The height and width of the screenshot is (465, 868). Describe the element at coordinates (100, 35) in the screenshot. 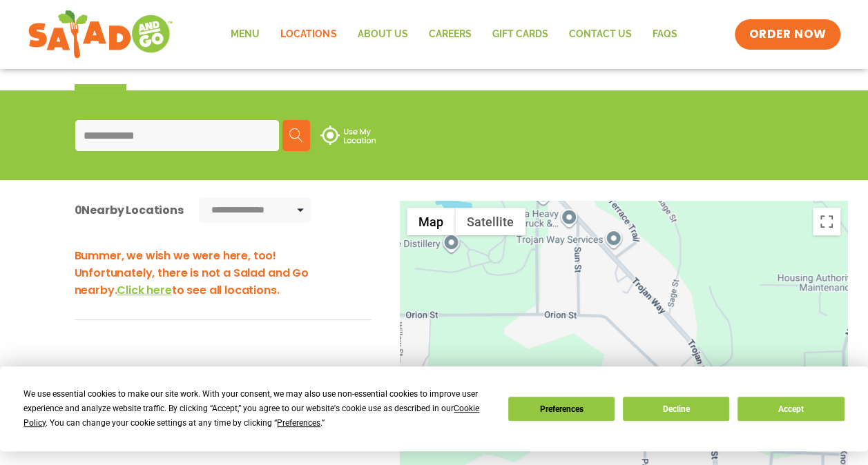

I see `img: new-SAG-logo-768×292` at that location.